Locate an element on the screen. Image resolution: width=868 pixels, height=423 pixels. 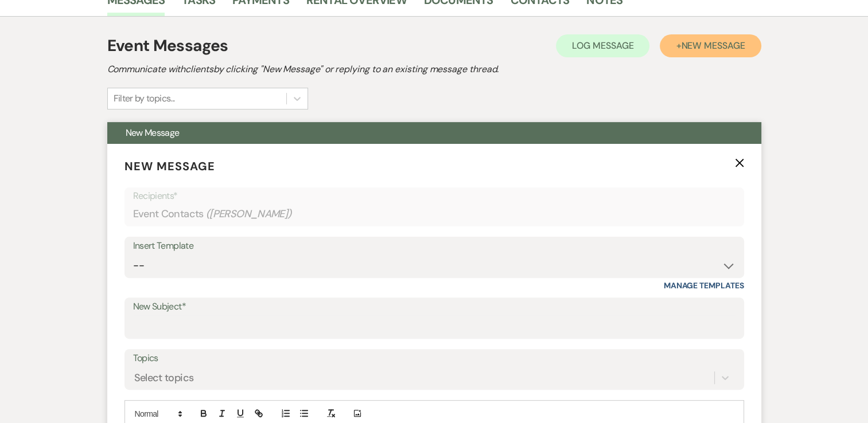
button: +New Message is located at coordinates (710, 46).